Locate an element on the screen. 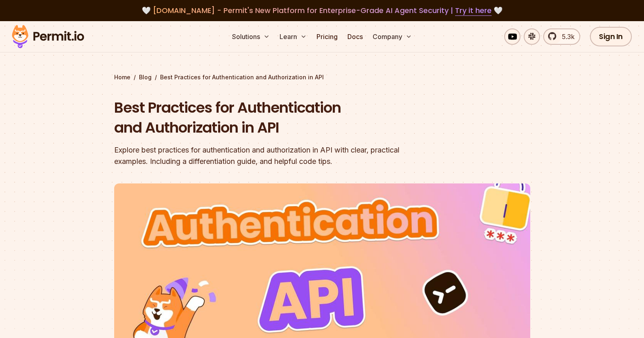 This screenshot has width=644, height=338. a: Try it here is located at coordinates (474, 11).